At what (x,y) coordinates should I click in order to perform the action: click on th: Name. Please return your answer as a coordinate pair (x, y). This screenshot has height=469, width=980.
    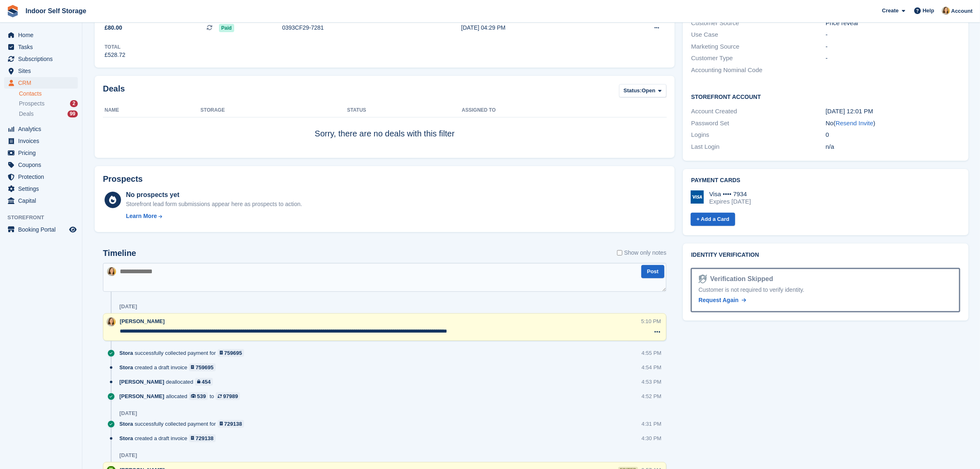
    Looking at the image, I should click on (152, 110).